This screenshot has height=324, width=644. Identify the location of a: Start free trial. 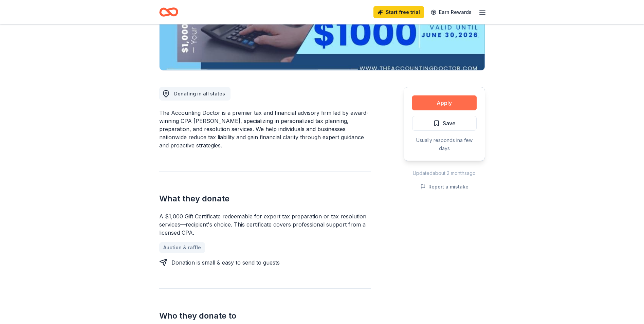
(399, 12).